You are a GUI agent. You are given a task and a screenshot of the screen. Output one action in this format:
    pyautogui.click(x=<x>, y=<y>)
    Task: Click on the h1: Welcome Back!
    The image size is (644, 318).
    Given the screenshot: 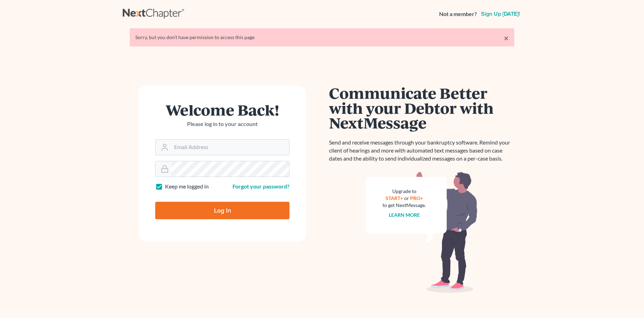 What is the action you would take?
    pyautogui.click(x=223, y=110)
    